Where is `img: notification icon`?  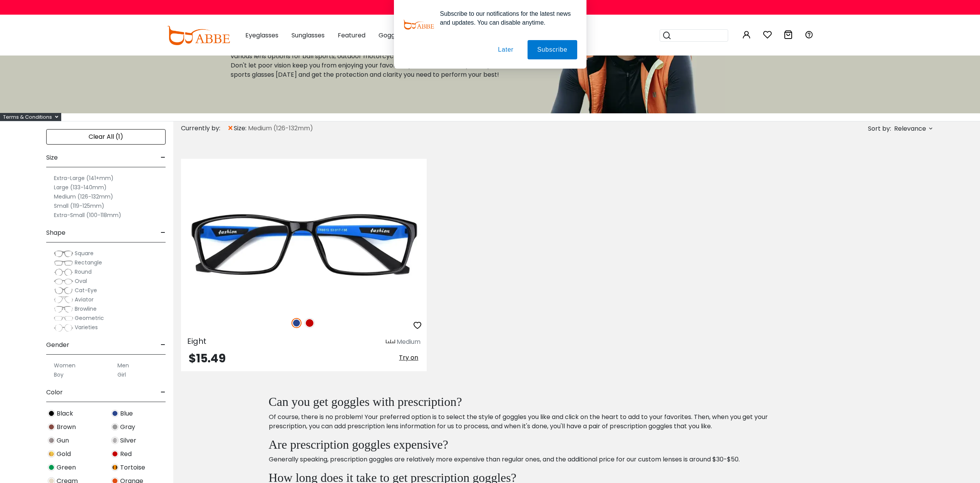
img: notification icon is located at coordinates (419, 25).